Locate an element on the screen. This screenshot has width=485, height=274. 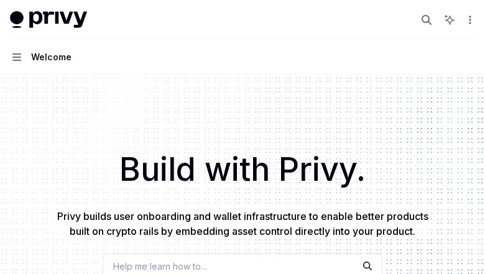
div: Welcome is located at coordinates (51, 57).